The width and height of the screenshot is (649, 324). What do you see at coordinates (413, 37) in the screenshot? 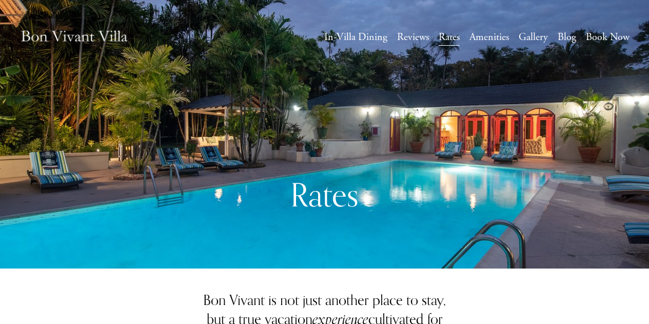
I see `a: Reviews` at bounding box center [413, 37].